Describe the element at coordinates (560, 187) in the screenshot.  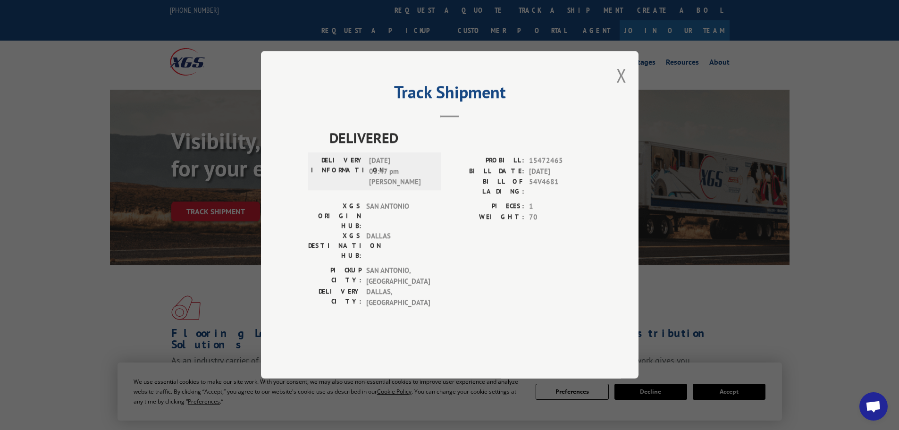
I see `span: 54V4681` at that location.